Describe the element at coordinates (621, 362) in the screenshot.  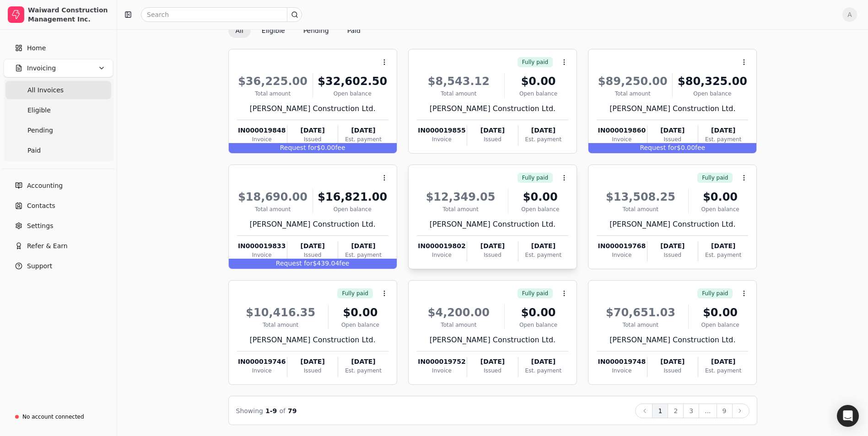
I see `div: IN000019748` at that location.